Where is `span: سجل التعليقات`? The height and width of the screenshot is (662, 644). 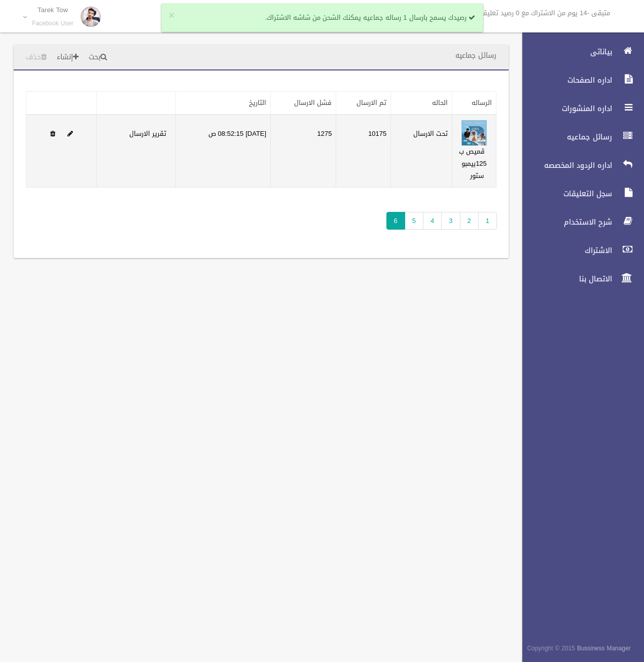
span: سجل التعليقات is located at coordinates (564, 193).